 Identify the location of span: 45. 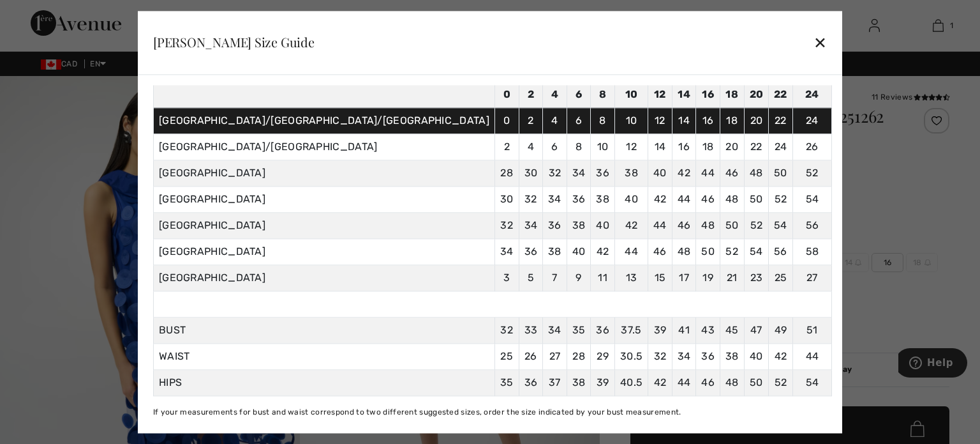
(732, 330).